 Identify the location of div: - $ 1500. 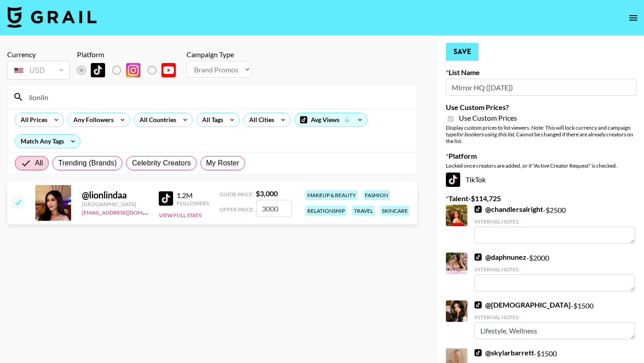
(554, 319).